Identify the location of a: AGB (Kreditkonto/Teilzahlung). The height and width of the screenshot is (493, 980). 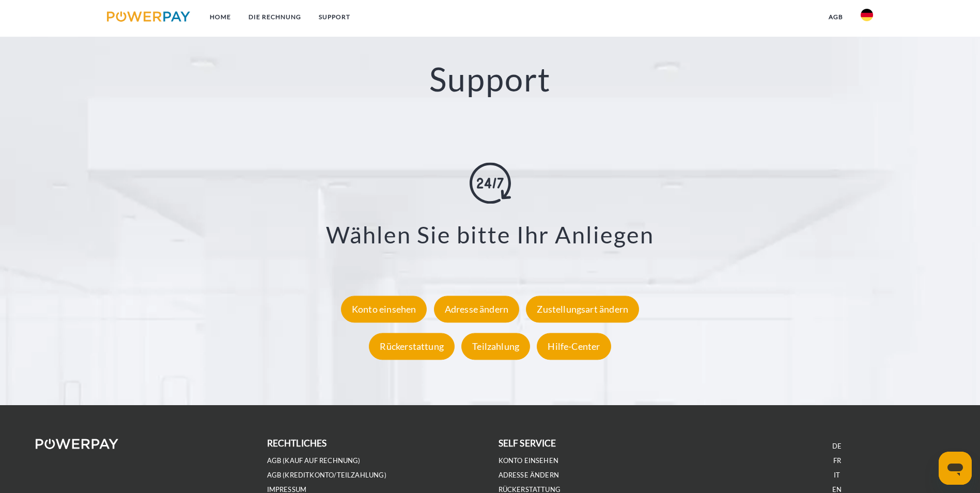
(327, 475).